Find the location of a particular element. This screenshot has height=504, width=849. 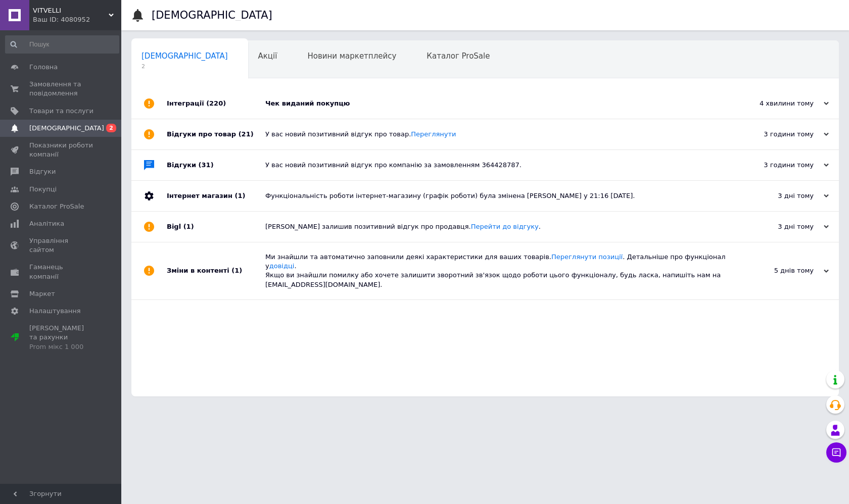

span: Покупці is located at coordinates (43, 190).